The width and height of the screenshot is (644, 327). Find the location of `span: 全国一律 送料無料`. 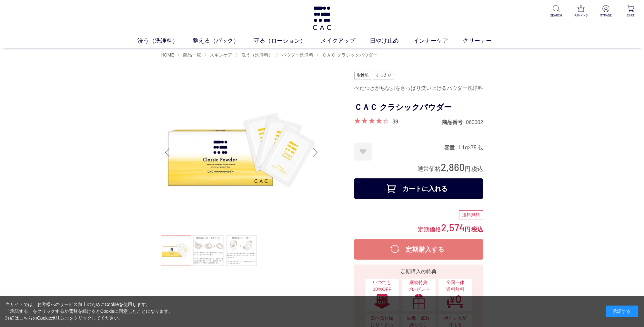

span: 全国一律 送料無料 is located at coordinates (456, 286).